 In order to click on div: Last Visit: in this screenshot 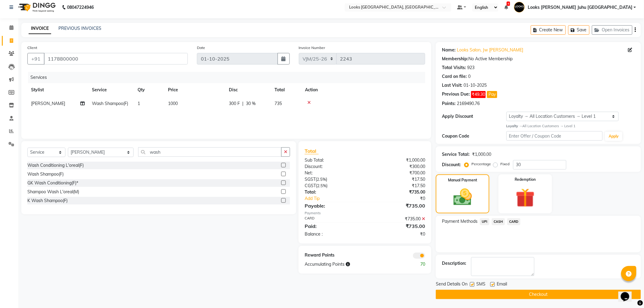, I will do `click(452, 85)`.